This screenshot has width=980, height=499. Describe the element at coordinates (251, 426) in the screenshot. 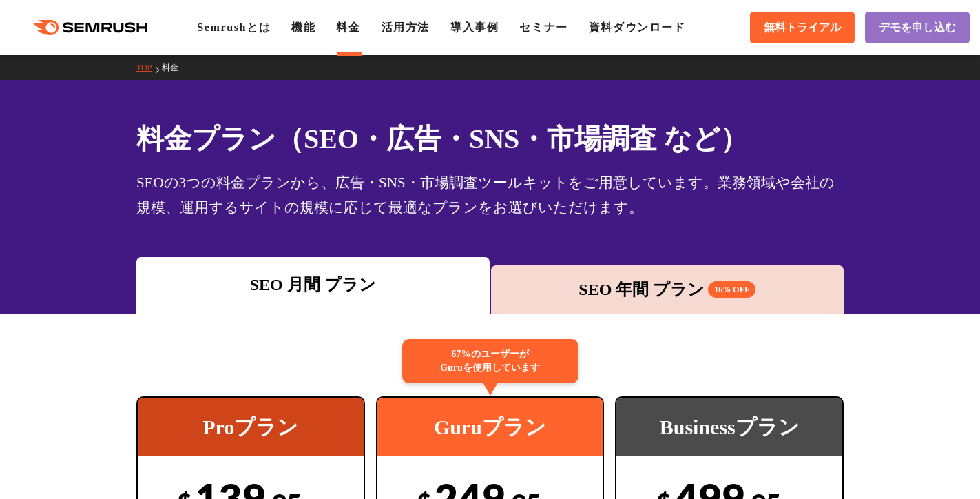

I see `div: Proプラン` at that location.